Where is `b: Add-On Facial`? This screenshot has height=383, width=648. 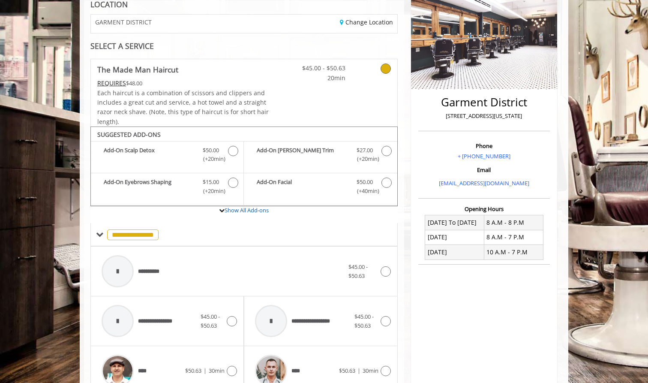 b: Add-On Facial is located at coordinates (302, 186).